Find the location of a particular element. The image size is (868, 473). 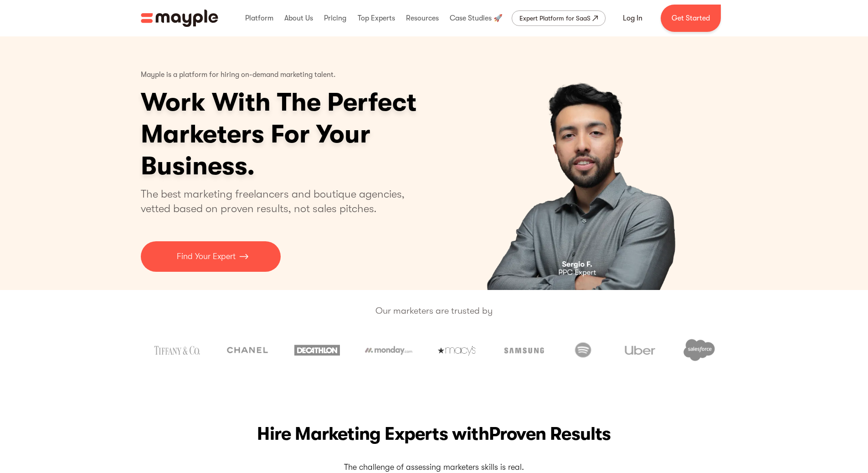

a: Log In is located at coordinates (633, 18).